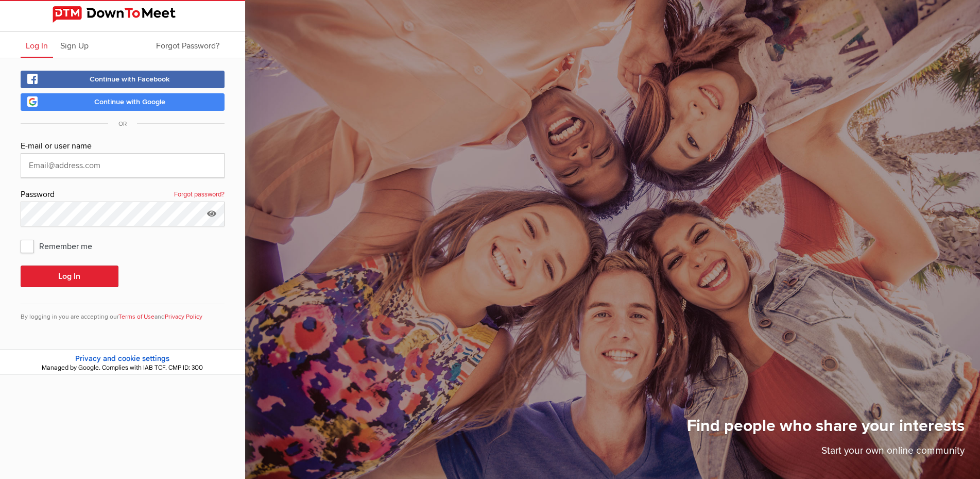 This screenshot has width=980, height=479. What do you see at coordinates (825, 453) in the screenshot?
I see `p: Start your own online community` at bounding box center [825, 453].